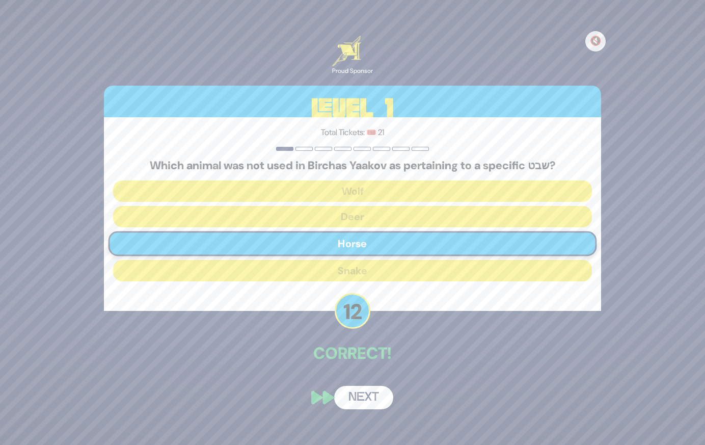 The height and width of the screenshot is (445, 705). What do you see at coordinates (353, 353) in the screenshot?
I see `p: Correct!` at bounding box center [353, 353].